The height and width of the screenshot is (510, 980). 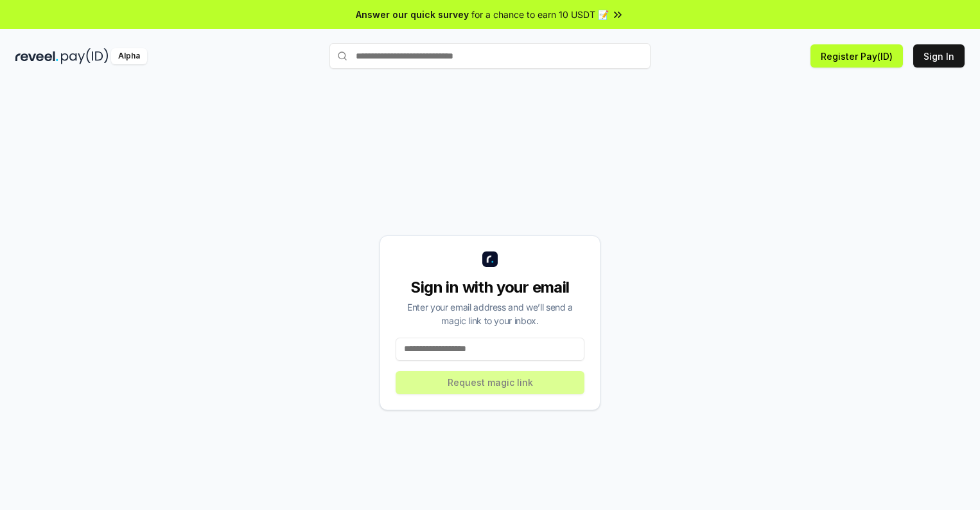 What do you see at coordinates (37, 56) in the screenshot?
I see `img: reveel_dark` at bounding box center [37, 56].